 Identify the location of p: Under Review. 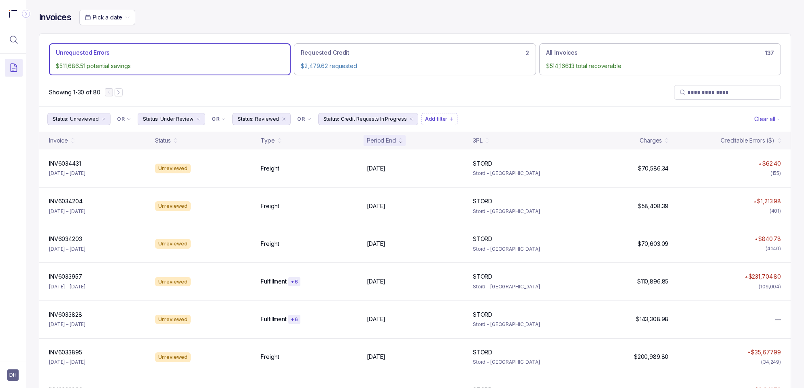
(177, 119).